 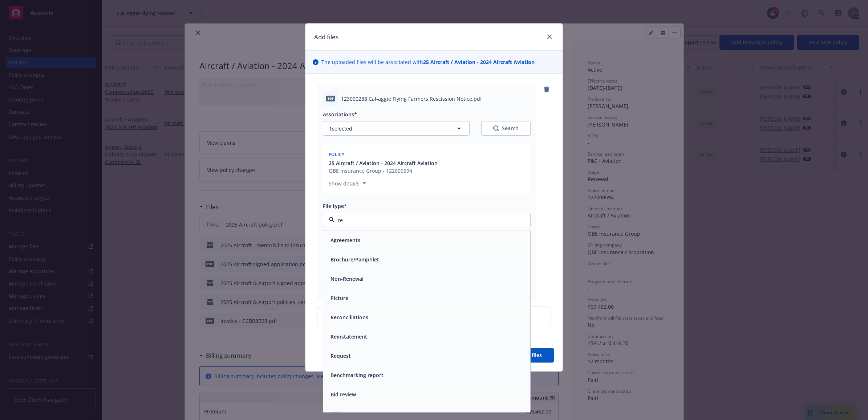 What do you see at coordinates (349, 317) in the screenshot?
I see `button: Reconciliations` at bounding box center [349, 317].